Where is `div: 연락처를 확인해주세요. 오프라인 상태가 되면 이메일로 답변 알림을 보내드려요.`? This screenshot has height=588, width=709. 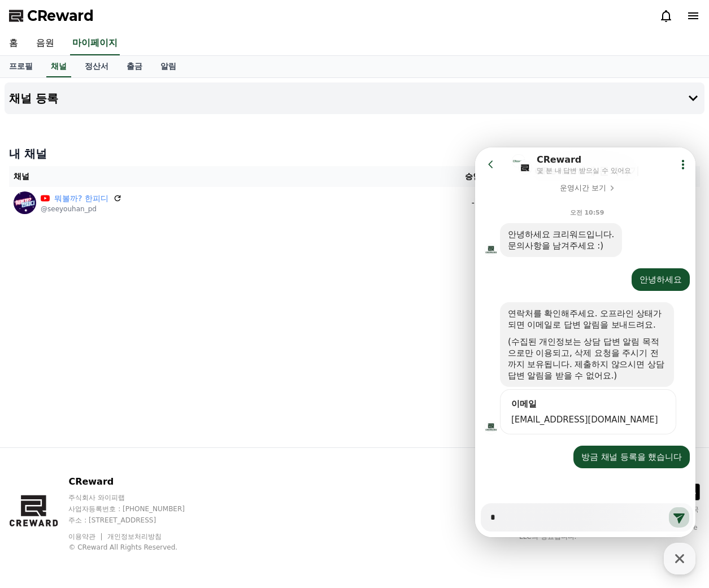
div: 연락처를 확인해주세요. 오프라인 상태가 되면 이메일로 답변 알림을 보내드려요. is located at coordinates (112, 172).